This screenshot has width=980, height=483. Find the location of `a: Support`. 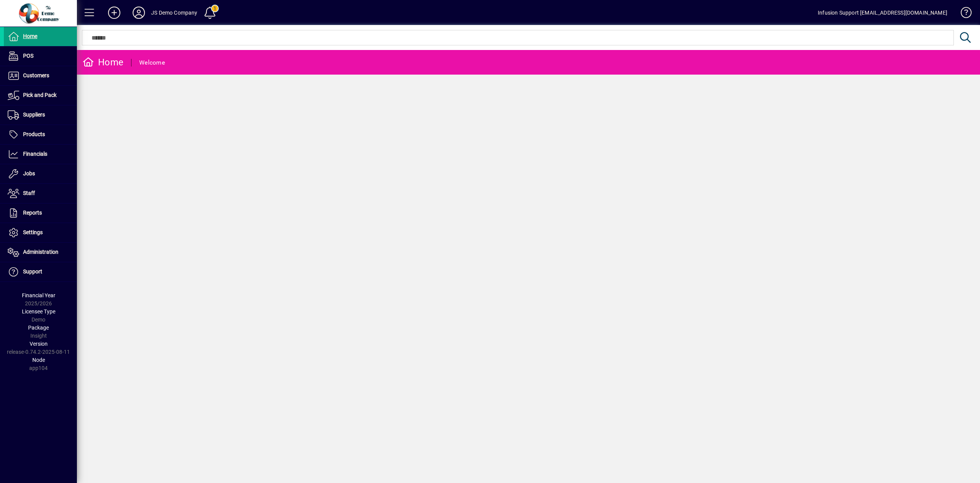

a: Support is located at coordinates (40, 272).